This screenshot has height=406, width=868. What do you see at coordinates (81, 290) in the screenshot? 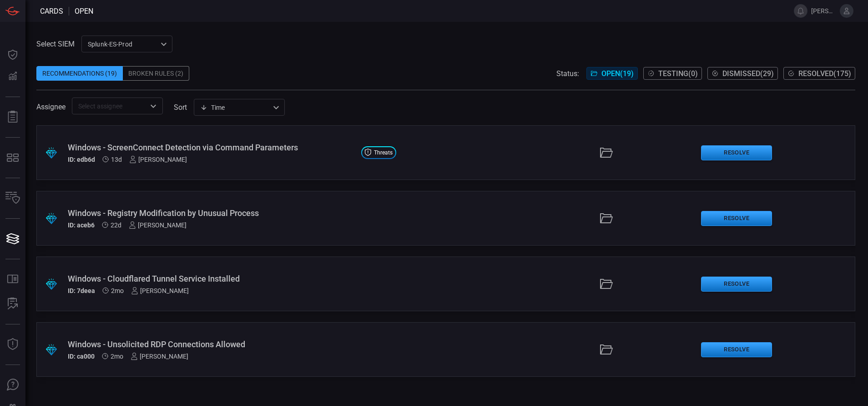
I see `h5: ID: 7deea` at bounding box center [81, 290].